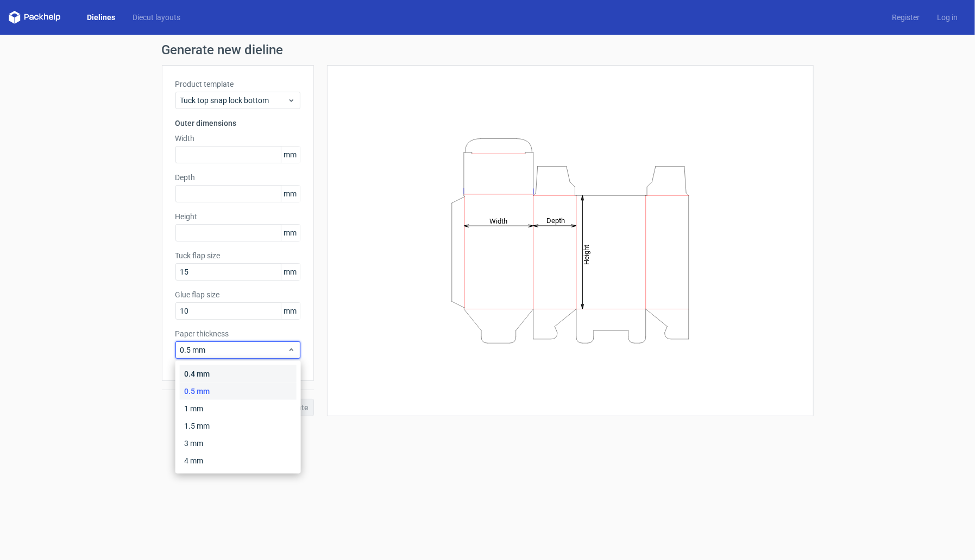 The height and width of the screenshot is (560, 975). Describe the element at coordinates (488, 50) in the screenshot. I see `h1: Generate new dieline` at that location.